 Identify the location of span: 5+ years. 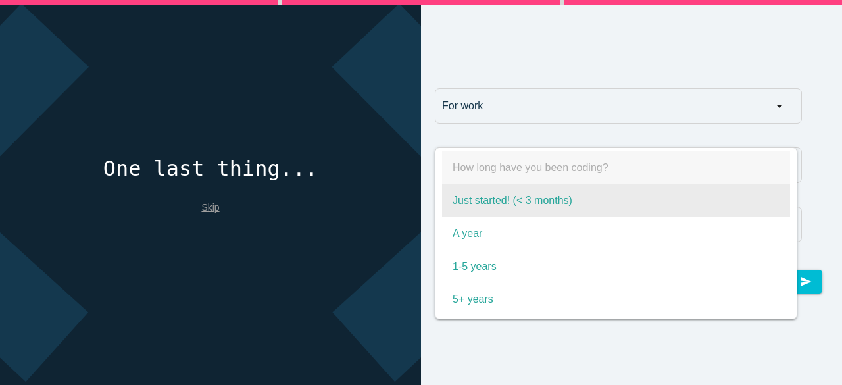
(616, 299).